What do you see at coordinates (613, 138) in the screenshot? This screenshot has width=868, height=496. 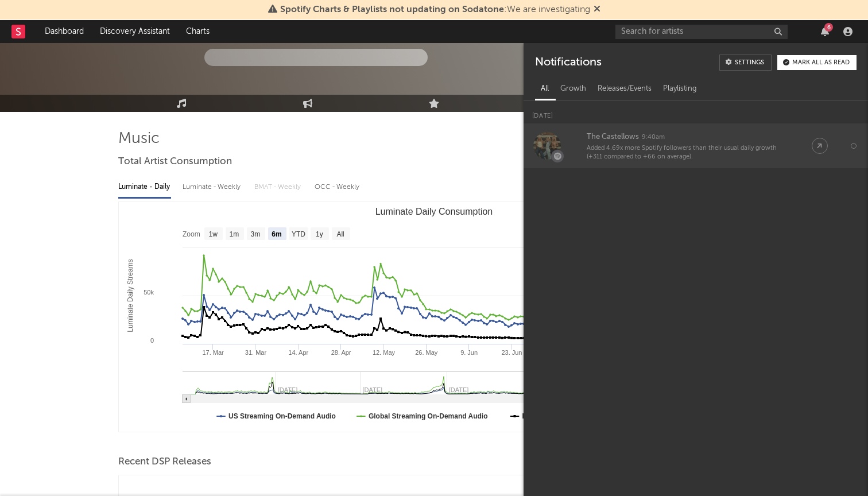 I see `div: The Castellows` at bounding box center [613, 138].